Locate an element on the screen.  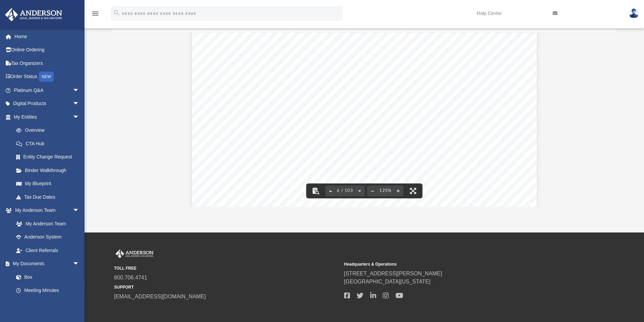
a: Overview is located at coordinates (49, 130).